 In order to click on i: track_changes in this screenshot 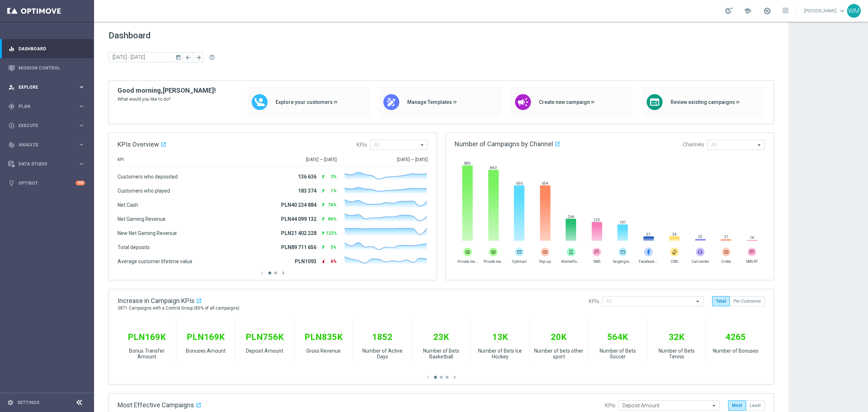, I will do `click(12, 145)`.